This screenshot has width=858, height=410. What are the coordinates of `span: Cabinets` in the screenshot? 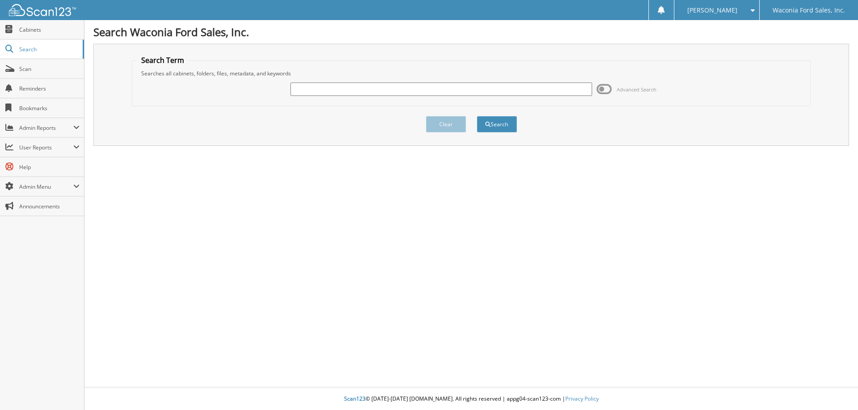 It's located at (49, 29).